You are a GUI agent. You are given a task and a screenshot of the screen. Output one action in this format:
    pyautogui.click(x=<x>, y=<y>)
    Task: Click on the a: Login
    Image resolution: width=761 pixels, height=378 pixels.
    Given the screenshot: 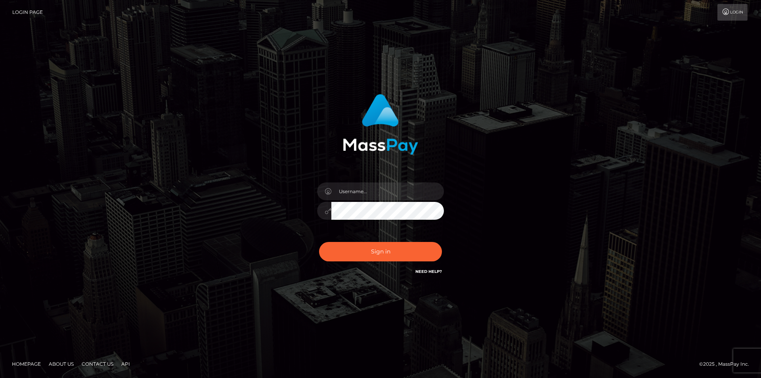 What is the action you would take?
    pyautogui.click(x=733, y=12)
    